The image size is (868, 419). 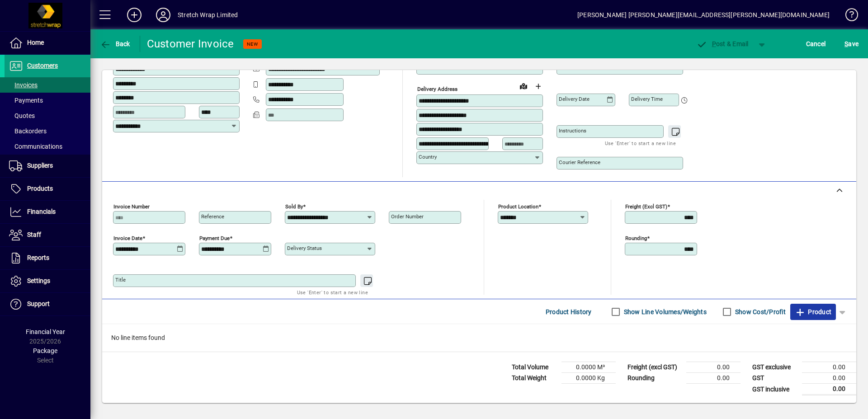 What do you see at coordinates (655, 367) in the screenshot?
I see `td: Freight (excl GST)` at bounding box center [655, 367].